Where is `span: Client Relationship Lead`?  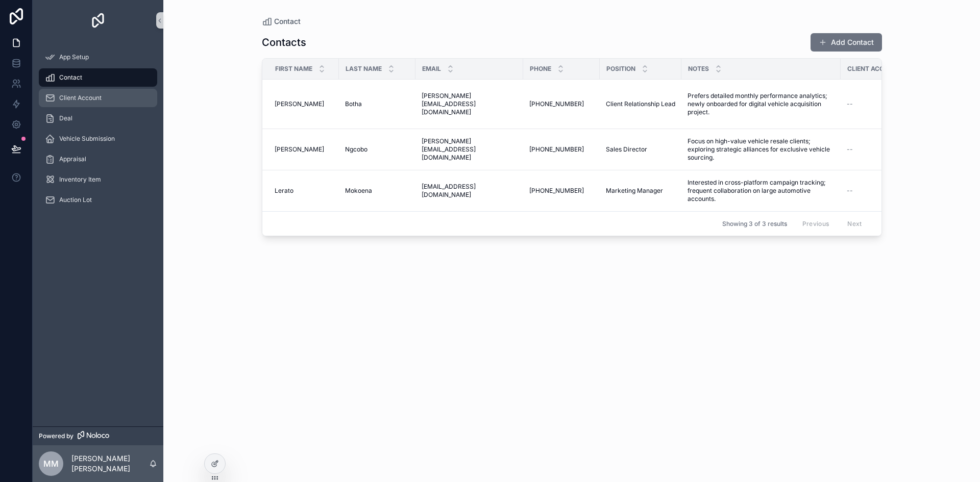 span: Client Relationship Lead is located at coordinates (641, 104).